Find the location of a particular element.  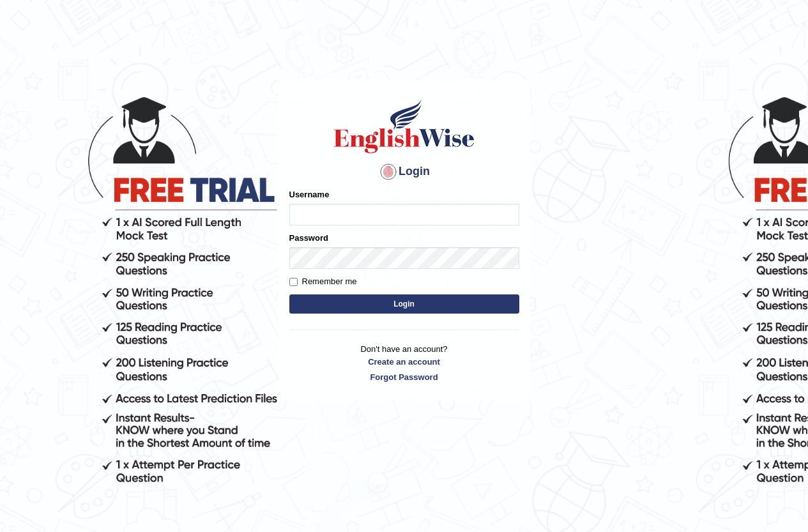

p: Don't have an account? is located at coordinates (404, 363).